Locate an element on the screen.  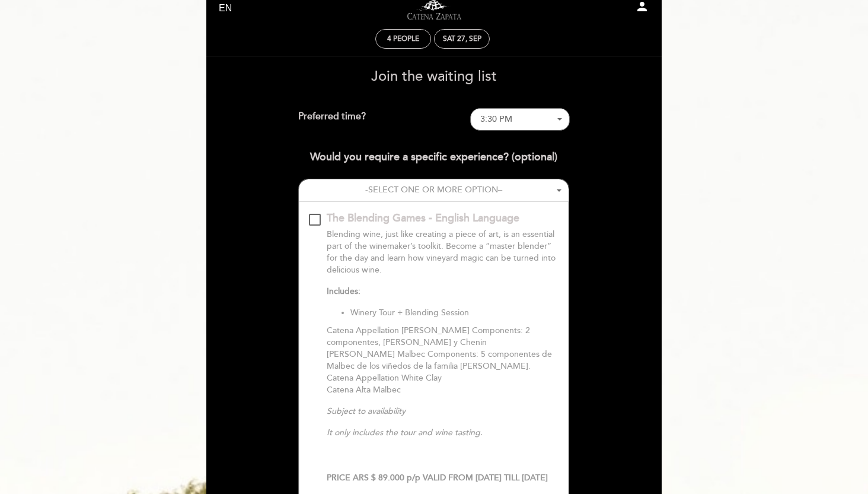
div: Preferred time? is located at coordinates (384, 119).